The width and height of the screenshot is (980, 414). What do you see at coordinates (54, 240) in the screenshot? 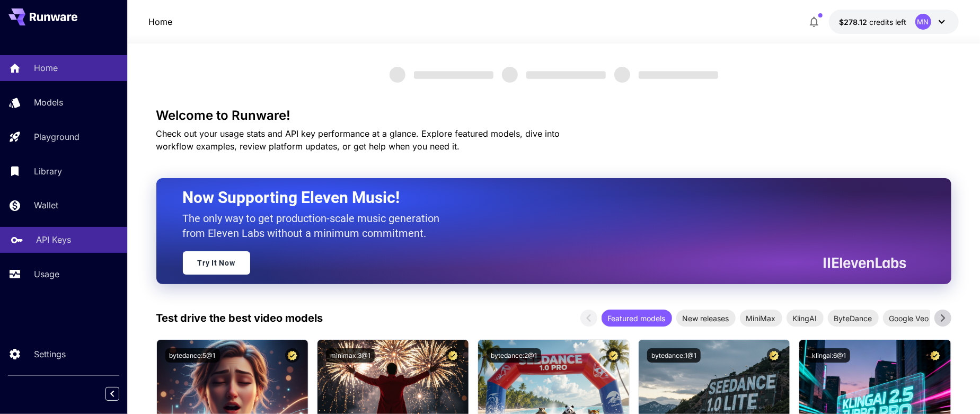
I see `p: API Keys` at bounding box center [54, 240].